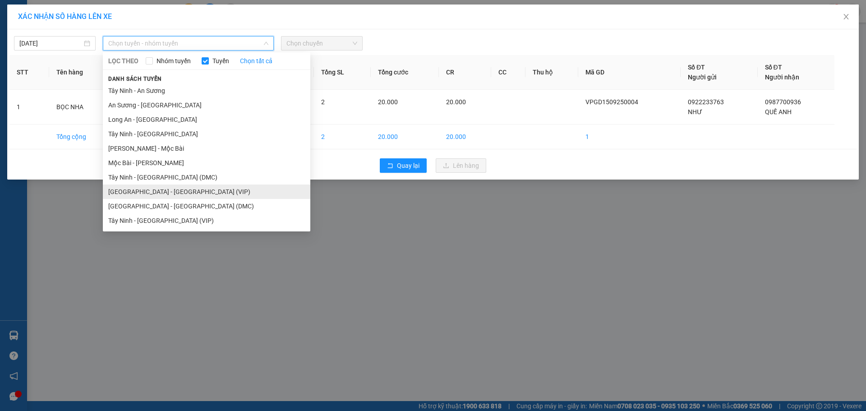 Image resolution: width=866 pixels, height=411 pixels. Describe the element at coordinates (266, 43) in the screenshot. I see `span: down` at that location.